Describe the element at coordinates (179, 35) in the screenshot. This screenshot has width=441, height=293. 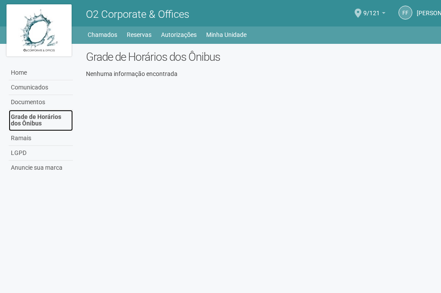
I see `a: Autorizações` at that location.